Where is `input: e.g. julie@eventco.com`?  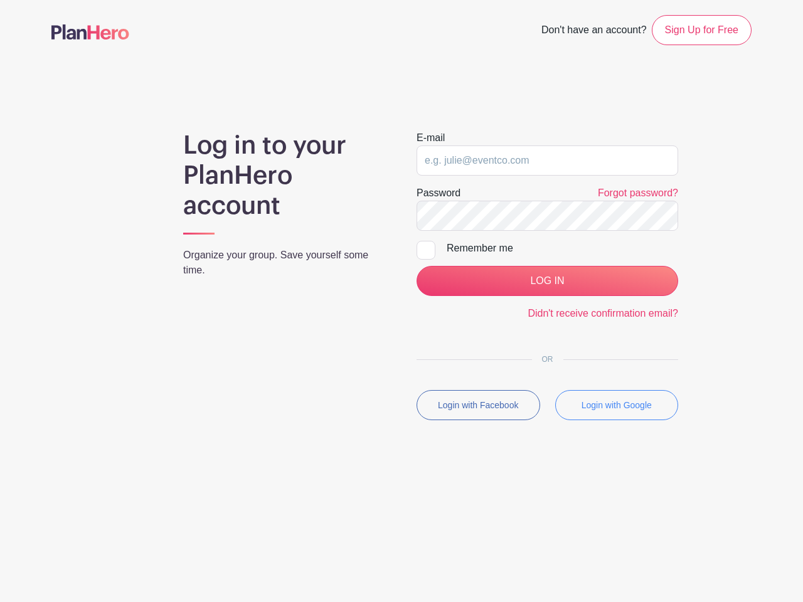 input: e.g. julie@eventco.com is located at coordinates (547, 161).